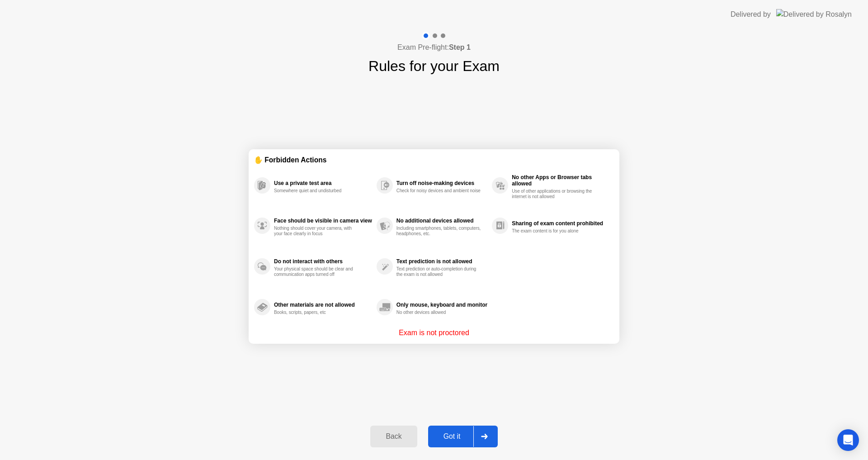 This screenshot has height=460, width=868. What do you see at coordinates (434, 48) in the screenshot?
I see `h4: Exam Pre-flight:` at bounding box center [434, 48].